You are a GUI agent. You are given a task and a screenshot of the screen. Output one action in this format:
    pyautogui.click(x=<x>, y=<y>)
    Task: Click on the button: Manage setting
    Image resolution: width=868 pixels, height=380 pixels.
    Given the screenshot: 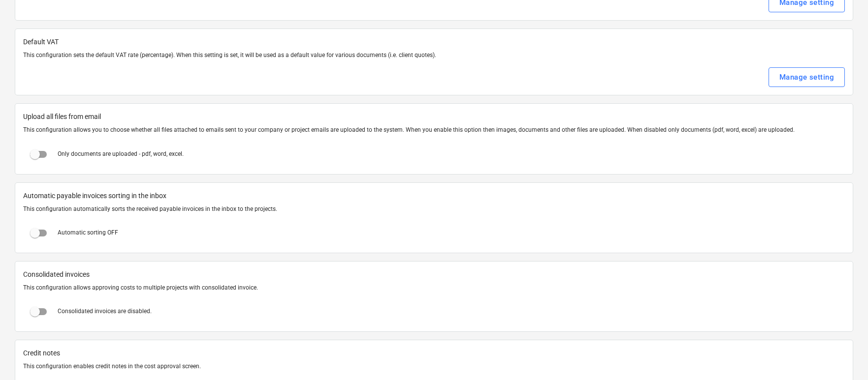 What is the action you would take?
    pyautogui.click(x=807, y=77)
    